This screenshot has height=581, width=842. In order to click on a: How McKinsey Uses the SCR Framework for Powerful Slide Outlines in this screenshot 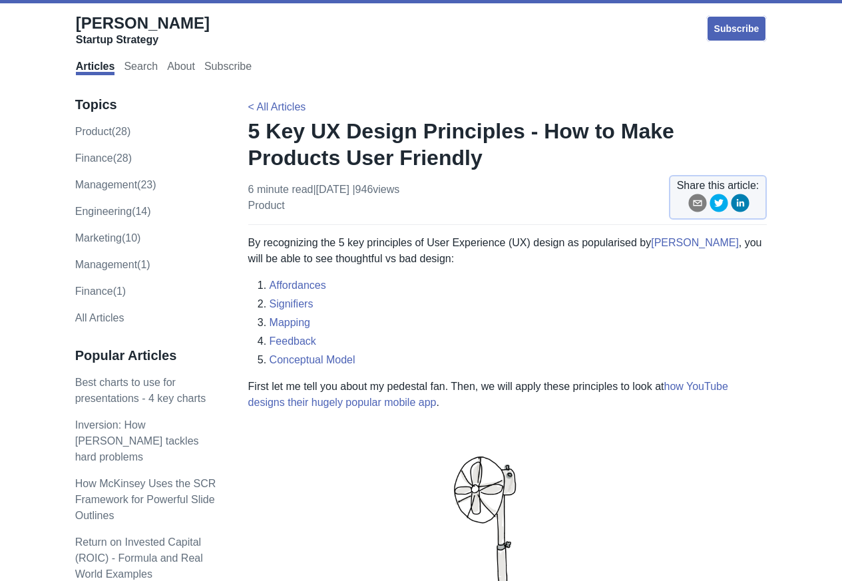, I will do `click(146, 499)`.